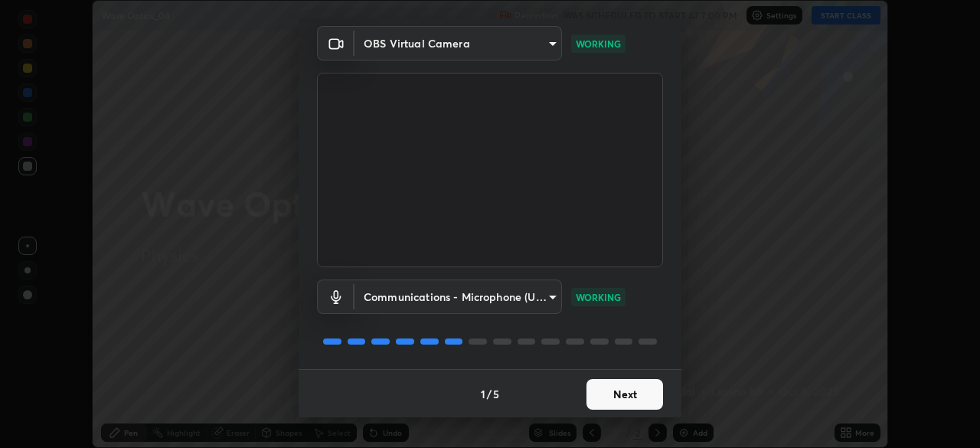 This screenshot has width=980, height=448. I want to click on h4: 1, so click(483, 393).